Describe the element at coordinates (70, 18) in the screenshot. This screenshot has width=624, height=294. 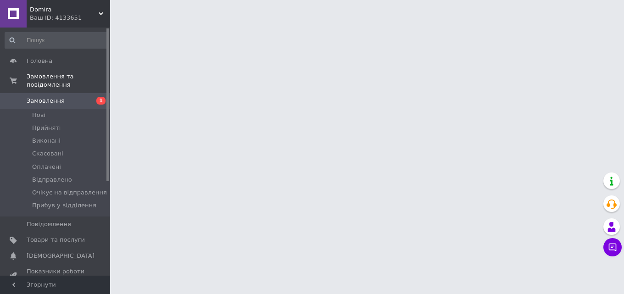
I see `div: Ваш ID: 4133651` at that location.